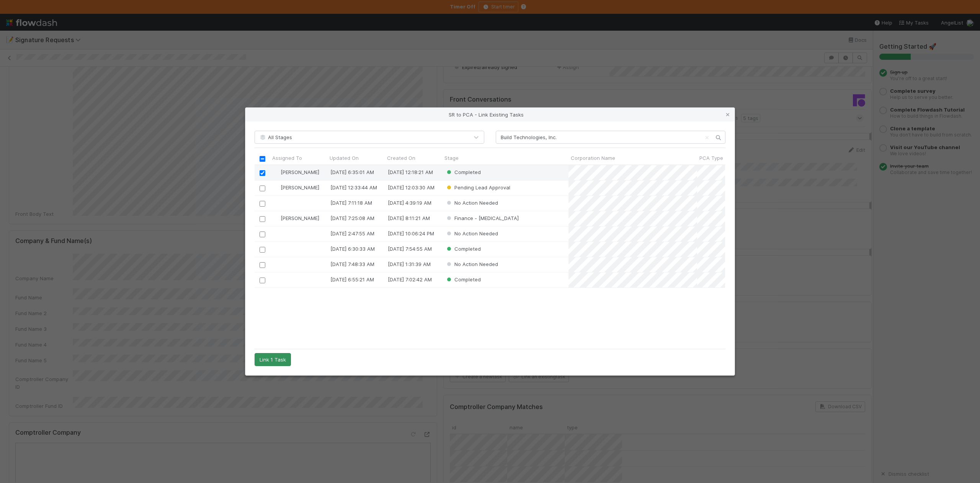 The height and width of the screenshot is (483, 980). I want to click on input: Search, so click(610, 138).